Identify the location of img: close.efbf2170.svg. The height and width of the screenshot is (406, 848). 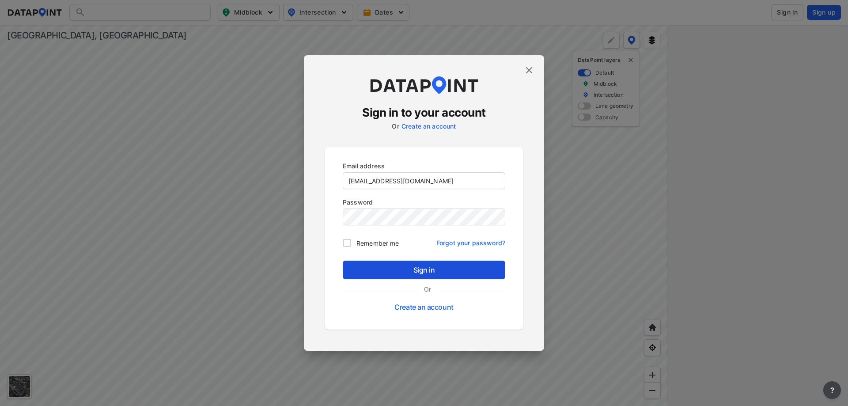
(529, 70).